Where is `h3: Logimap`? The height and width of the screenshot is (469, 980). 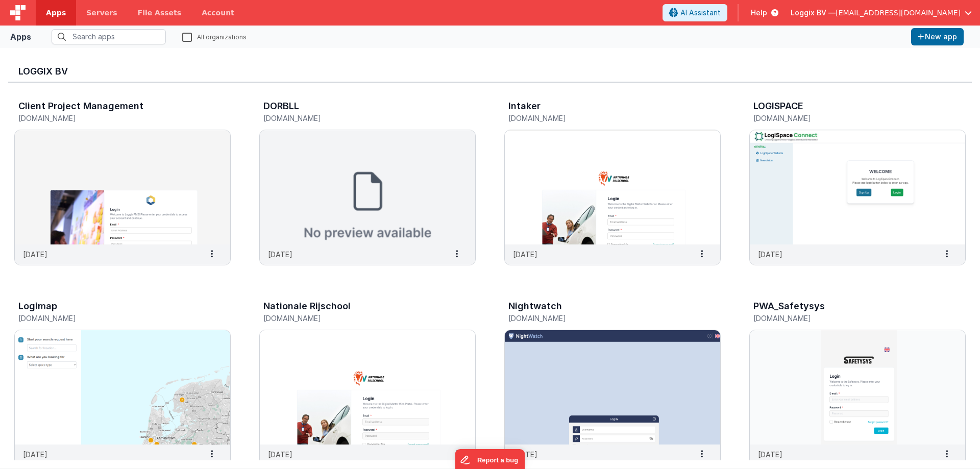
h3: Logimap is located at coordinates (38, 307).